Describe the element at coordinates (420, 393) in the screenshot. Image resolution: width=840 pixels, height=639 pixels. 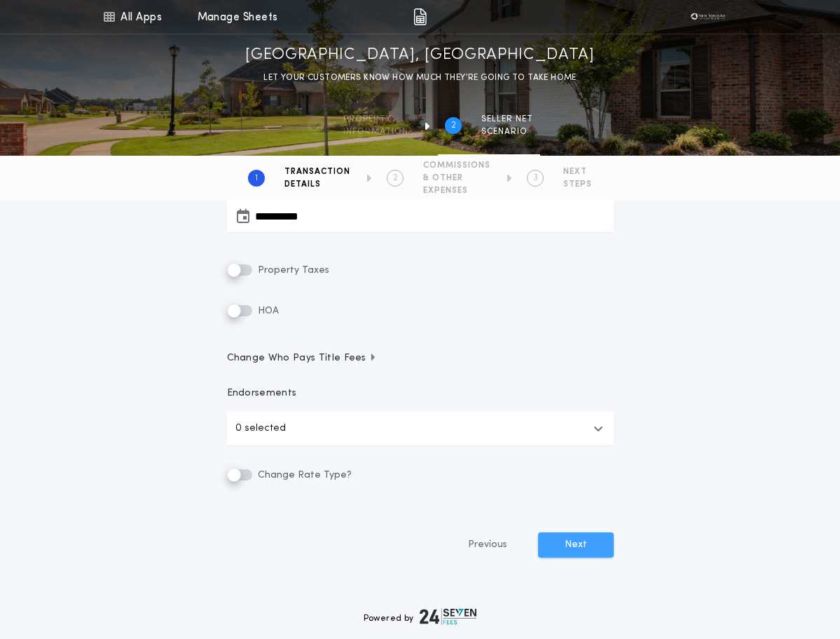
I see `p: Endorsements` at that location.